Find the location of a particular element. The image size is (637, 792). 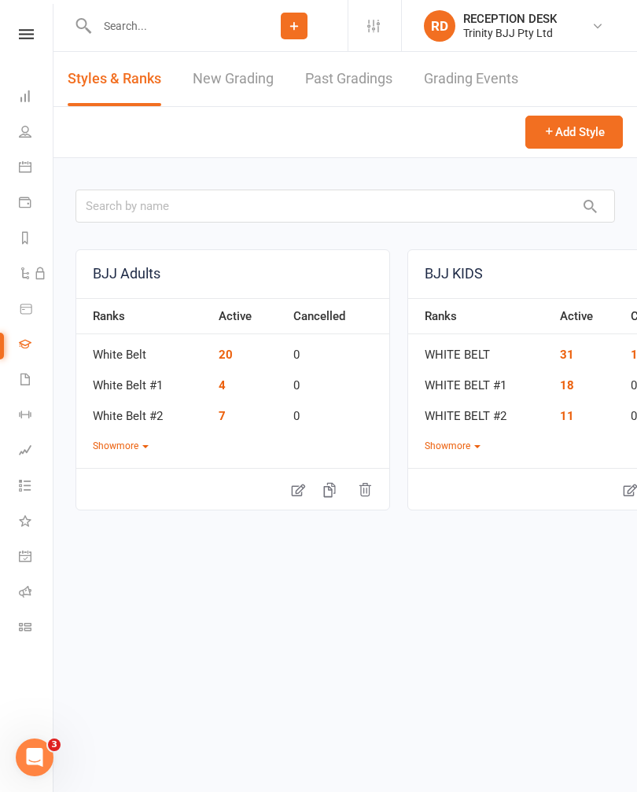

input: Search by name is located at coordinates (345, 206).